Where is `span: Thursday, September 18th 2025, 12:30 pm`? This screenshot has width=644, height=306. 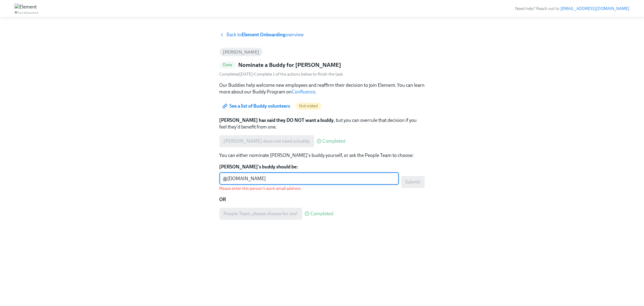 span: Thursday, September 18th 2025, 12:30 pm is located at coordinates (236, 74).